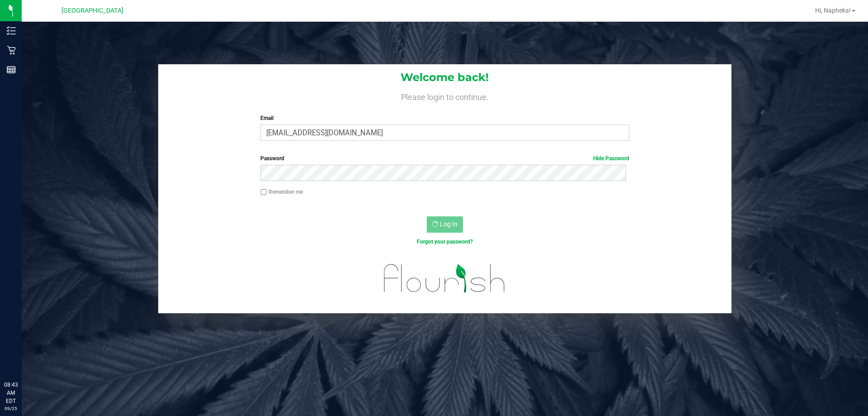 Image resolution: width=868 pixels, height=416 pixels. Describe the element at coordinates (611, 158) in the screenshot. I see `a: Hide Password` at that location.